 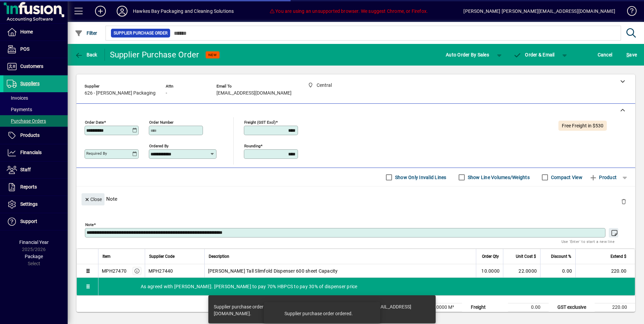 I want to click on span: Filter, so click(x=86, y=33).